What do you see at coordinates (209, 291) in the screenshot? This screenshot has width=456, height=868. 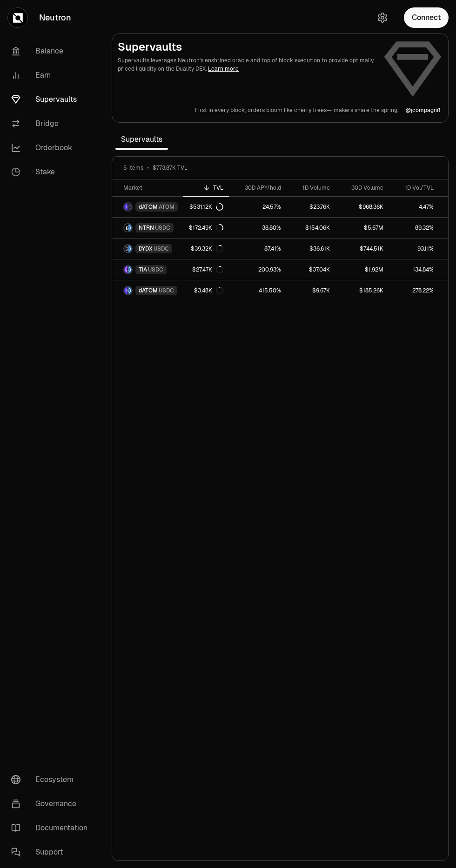 I see `div: $3.48K` at bounding box center [209, 291].